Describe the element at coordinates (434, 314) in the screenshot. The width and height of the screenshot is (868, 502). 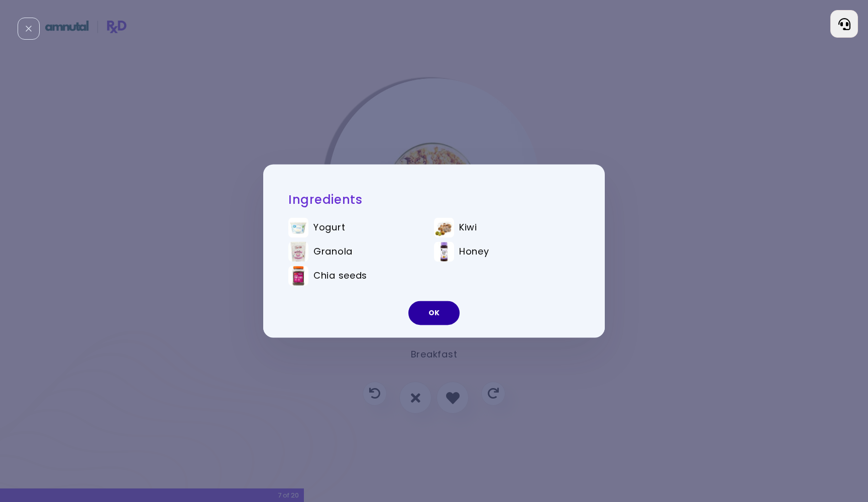
I see `button: OK` at that location.